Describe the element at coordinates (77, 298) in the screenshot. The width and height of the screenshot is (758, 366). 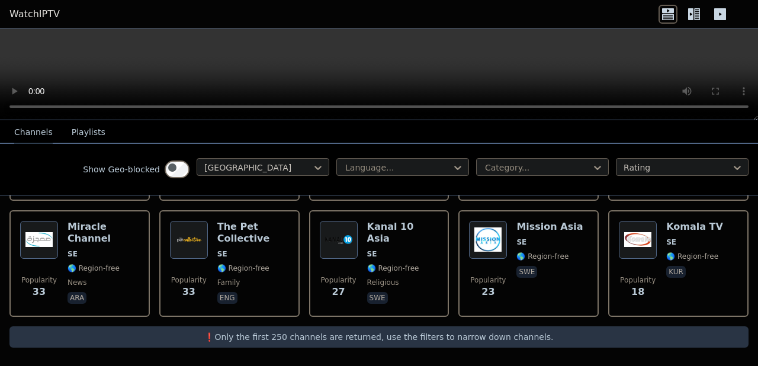
I see `p: ara` at that location.